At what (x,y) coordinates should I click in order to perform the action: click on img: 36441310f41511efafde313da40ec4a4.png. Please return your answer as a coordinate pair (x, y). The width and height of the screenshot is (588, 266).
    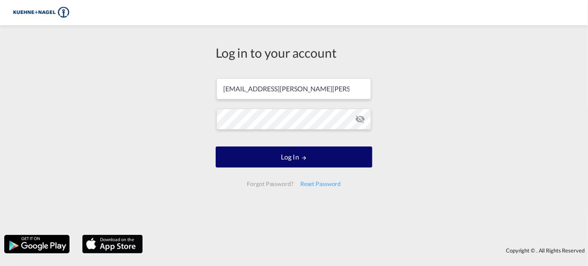
    Looking at the image, I should click on (41, 13).